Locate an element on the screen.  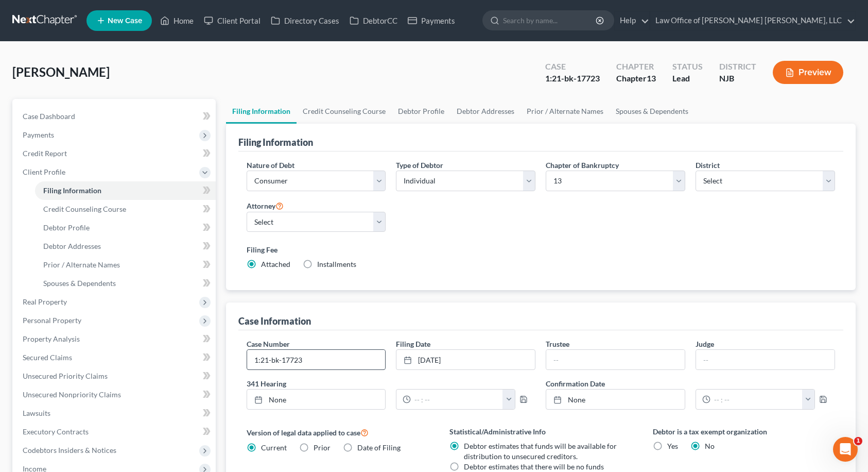
span: Filing Information is located at coordinates (72, 190).